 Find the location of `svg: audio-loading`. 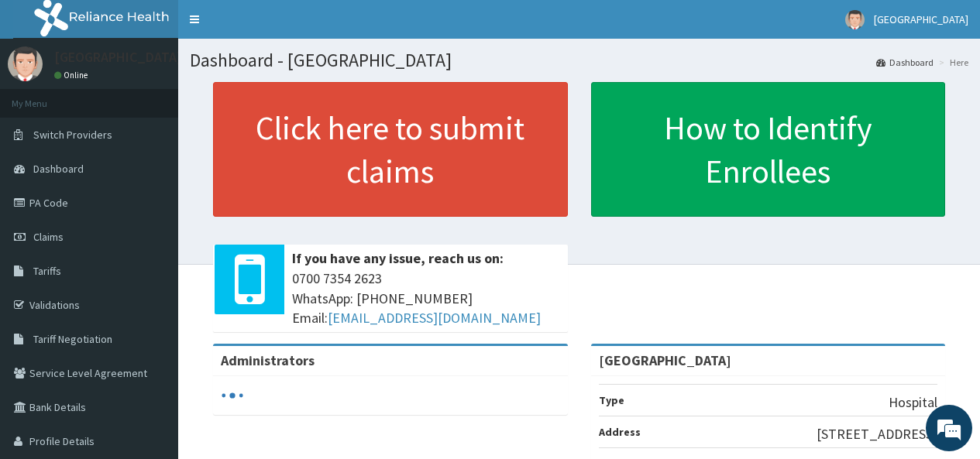

svg: audio-loading is located at coordinates (232, 395).